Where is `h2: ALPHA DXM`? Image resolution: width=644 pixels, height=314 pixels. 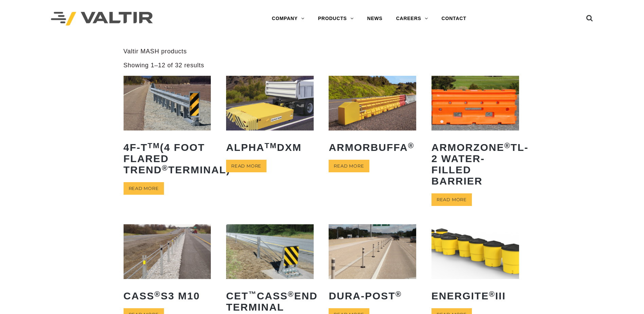 h2: ALPHA DXM is located at coordinates (270, 147).